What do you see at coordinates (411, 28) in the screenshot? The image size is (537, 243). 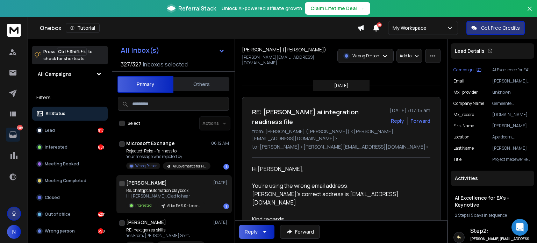 I see `p: My Workspace` at bounding box center [411, 28].